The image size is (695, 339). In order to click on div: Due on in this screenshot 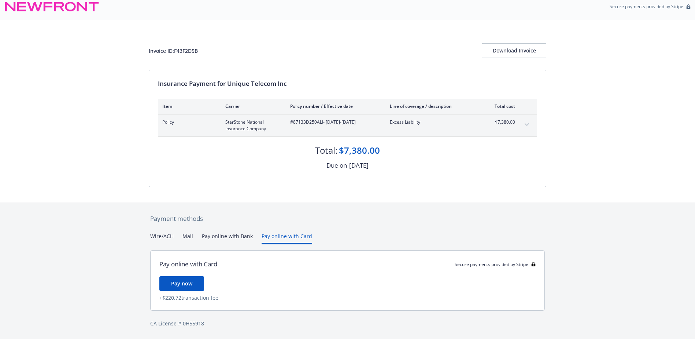, I will do `click(337, 165)`.